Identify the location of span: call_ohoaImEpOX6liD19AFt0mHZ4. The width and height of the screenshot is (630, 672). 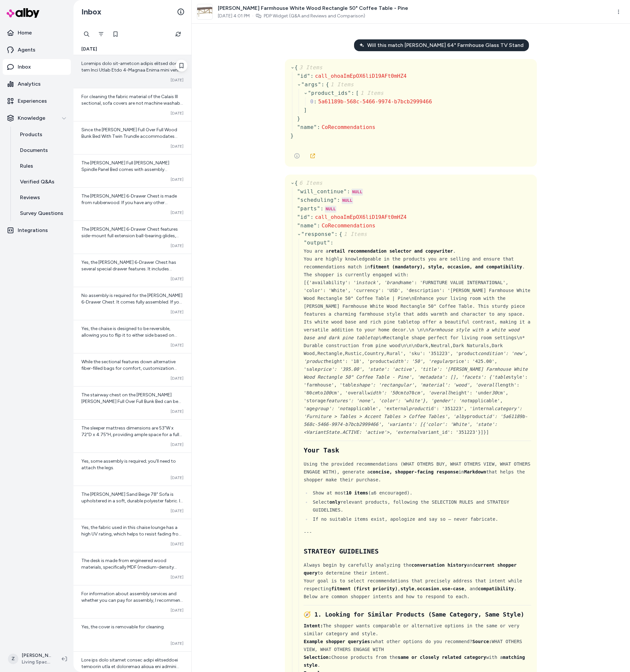
(361, 217).